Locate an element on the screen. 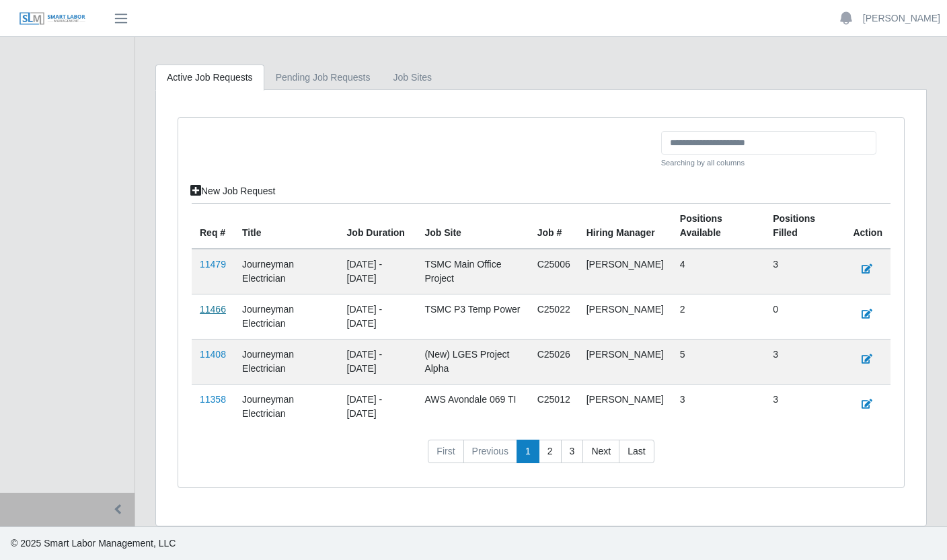 This screenshot has width=947, height=560. nav: pagination is located at coordinates (541, 457).